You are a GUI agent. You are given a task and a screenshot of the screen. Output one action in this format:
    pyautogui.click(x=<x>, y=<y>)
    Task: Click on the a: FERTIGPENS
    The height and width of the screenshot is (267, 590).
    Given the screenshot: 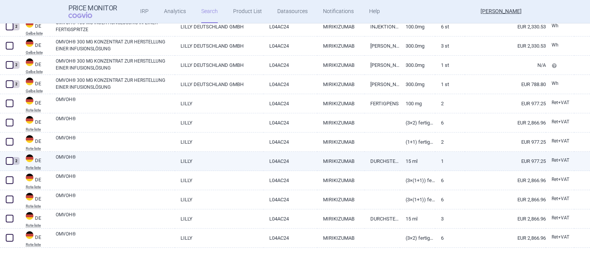 What is the action you would take?
    pyautogui.click(x=382, y=103)
    